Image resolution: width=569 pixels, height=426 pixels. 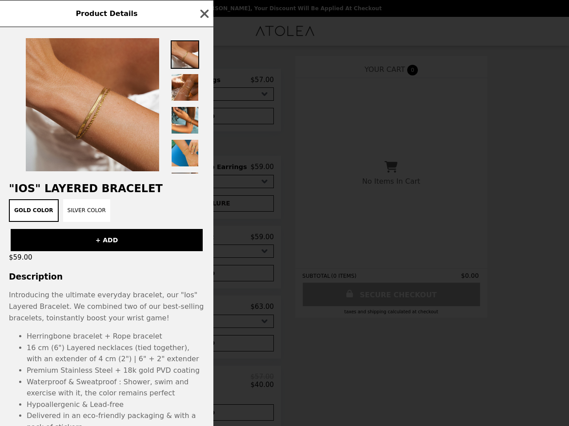 I want to click on li: Waterproof & Sweatproof : Shower, swim and exercise with it, the color remains perfect, so click(x=116, y=388).